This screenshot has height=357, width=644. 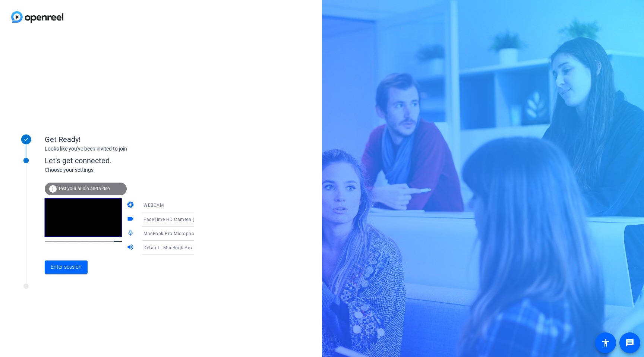 I want to click on div: Choose your settings, so click(x=127, y=170).